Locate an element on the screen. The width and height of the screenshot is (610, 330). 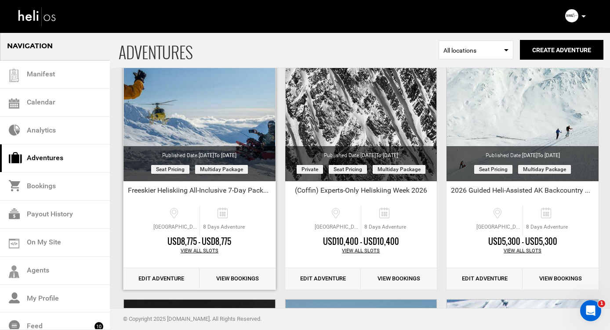
img: agents-icon.svg is located at coordinates (14, 272).